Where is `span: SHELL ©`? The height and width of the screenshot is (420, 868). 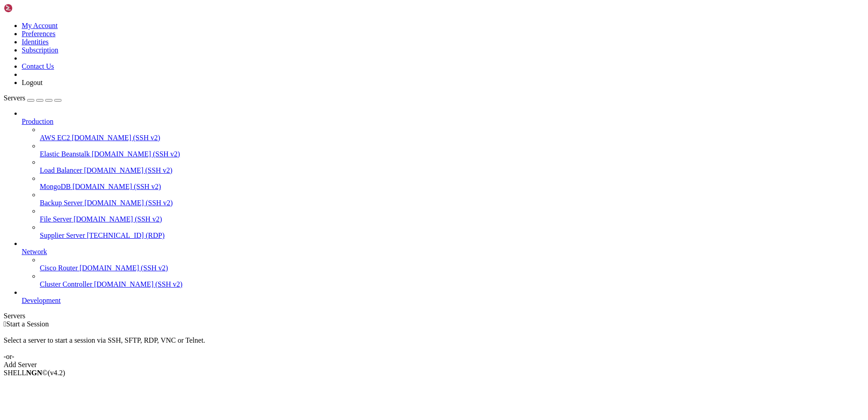
span: SHELL © is located at coordinates (34, 372).